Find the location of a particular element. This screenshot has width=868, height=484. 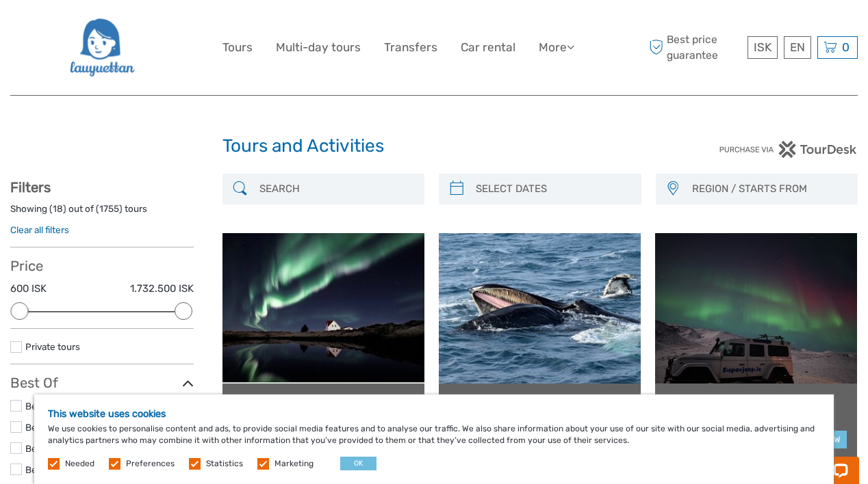

a: Northern Lights Small Group Tour with Hot Cocoa & Free Photos is located at coordinates (323, 407).